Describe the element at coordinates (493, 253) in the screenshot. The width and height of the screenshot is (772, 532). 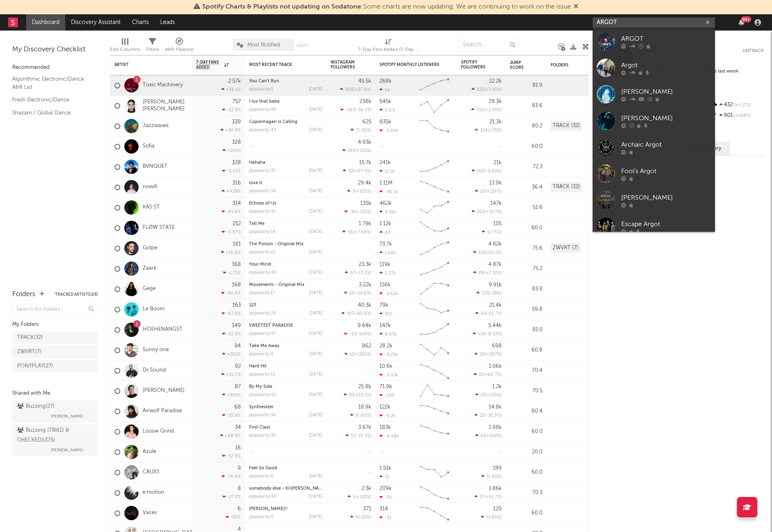
I see `span: +11.1 %` at that location.